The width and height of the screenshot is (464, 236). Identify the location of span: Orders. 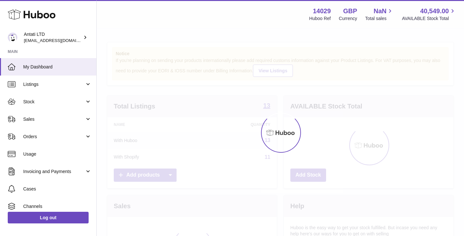
(54, 136).